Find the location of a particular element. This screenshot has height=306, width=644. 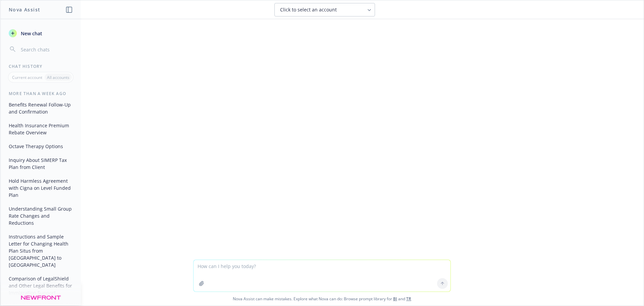

a: BI is located at coordinates (395, 298).